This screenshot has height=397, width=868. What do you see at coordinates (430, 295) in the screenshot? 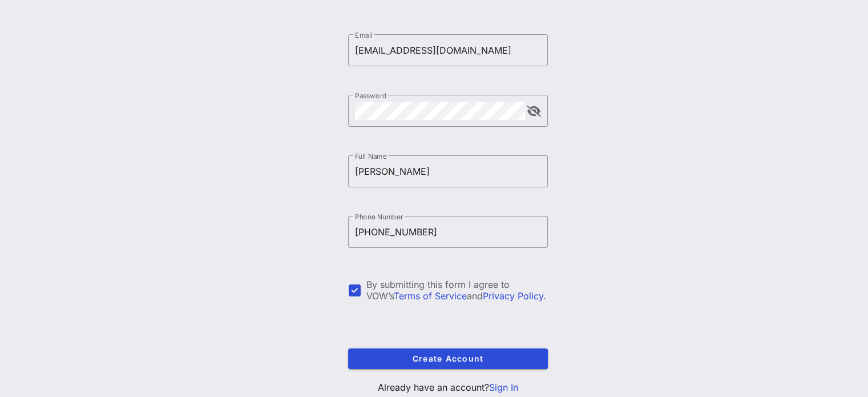
I see `a: Terms of Service` at bounding box center [430, 295].